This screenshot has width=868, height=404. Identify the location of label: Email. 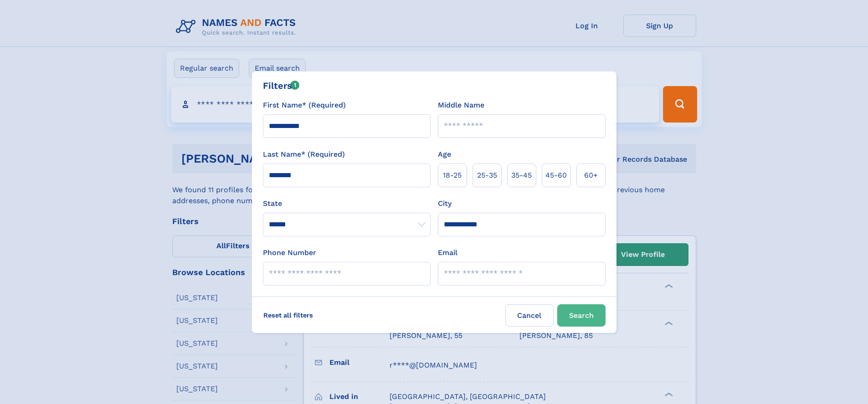
(447, 253).